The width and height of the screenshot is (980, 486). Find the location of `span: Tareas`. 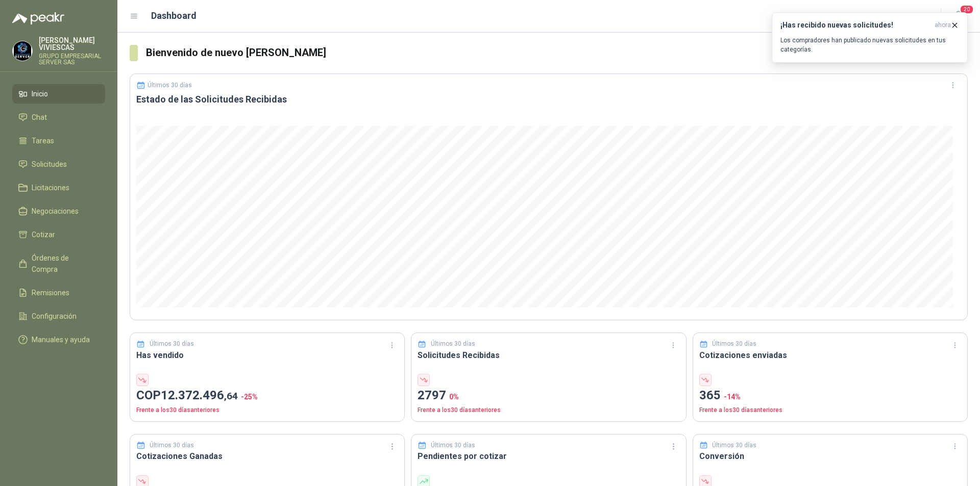

span: Tareas is located at coordinates (43, 140).